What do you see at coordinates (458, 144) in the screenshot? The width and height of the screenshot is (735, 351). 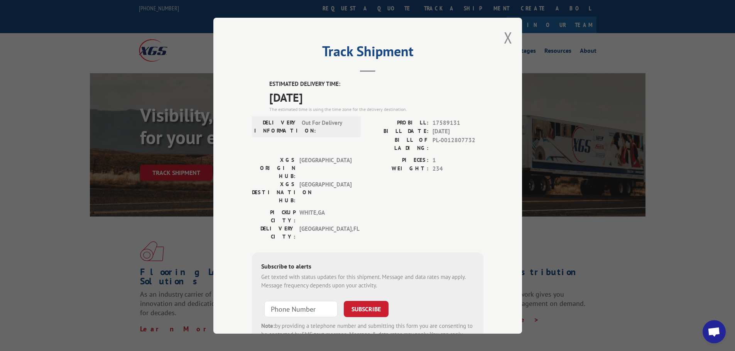 I see `span: PL-0012807732` at bounding box center [458, 144].